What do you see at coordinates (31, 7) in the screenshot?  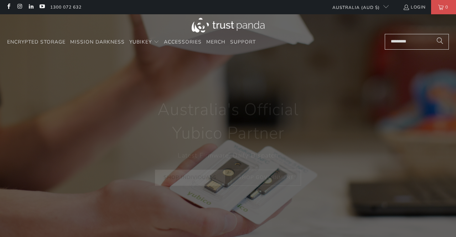 I see `a: Trust Panda Australia on LinkedIn` at bounding box center [31, 7].